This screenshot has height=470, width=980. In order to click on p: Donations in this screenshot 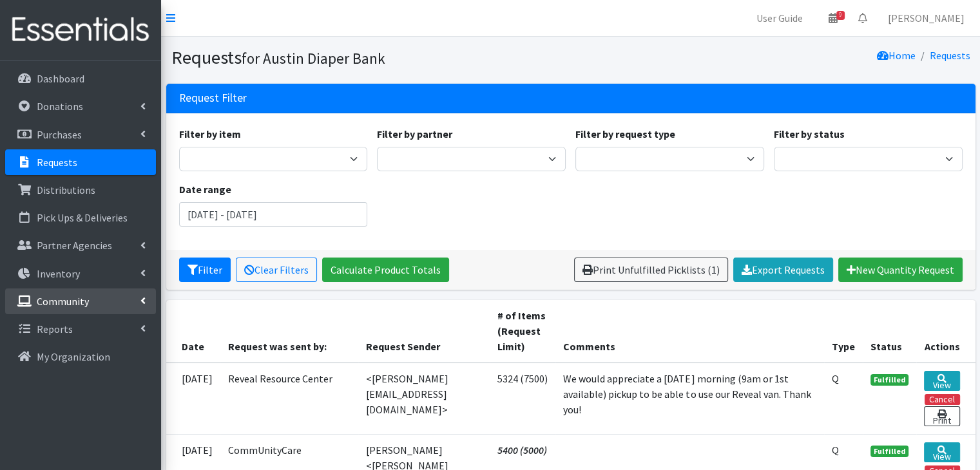, I will do `click(60, 106)`.